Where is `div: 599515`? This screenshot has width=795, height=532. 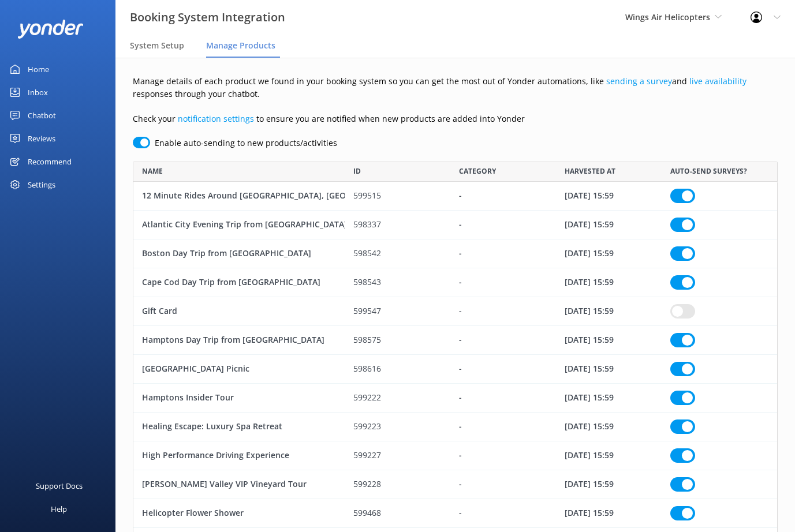
div: 599515 is located at coordinates (397, 196).